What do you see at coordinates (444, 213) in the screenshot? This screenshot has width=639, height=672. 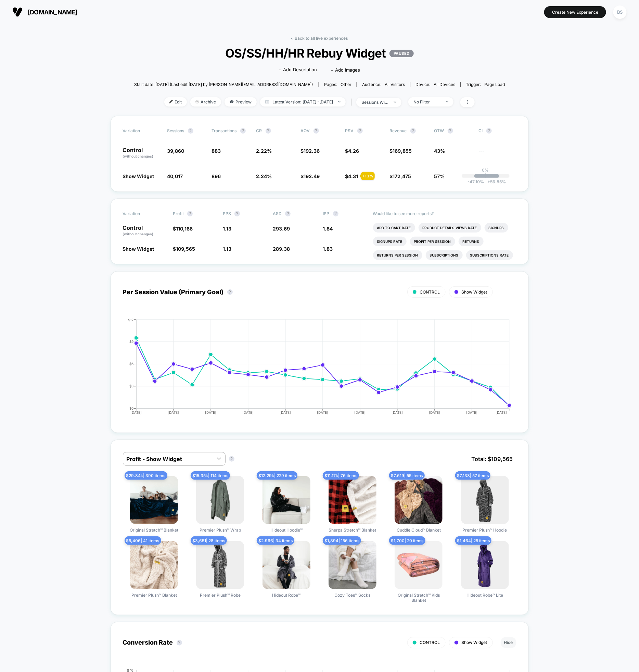 I see `p: Would like to see more reports?` at bounding box center [444, 213].